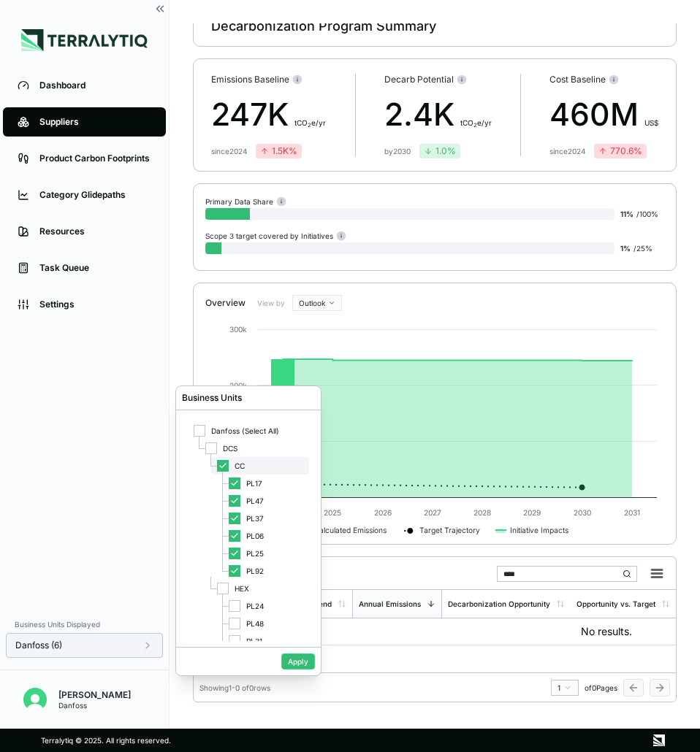  I want to click on div: 770.6 %, so click(621, 151).